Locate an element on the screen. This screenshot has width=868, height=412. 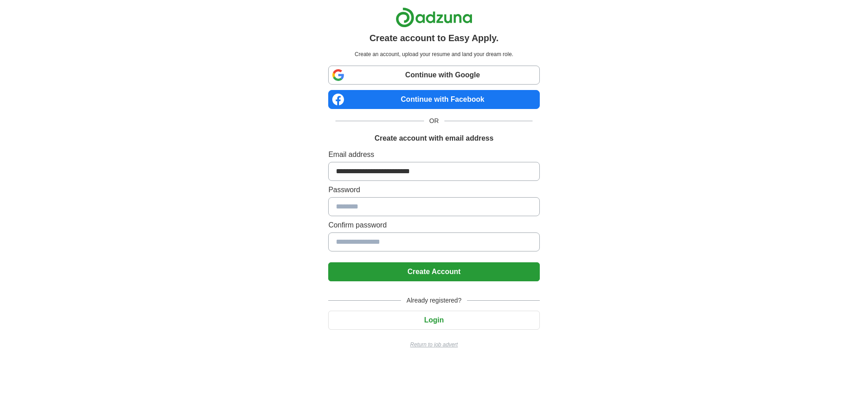
a: Continue with Facebook is located at coordinates (433, 100).